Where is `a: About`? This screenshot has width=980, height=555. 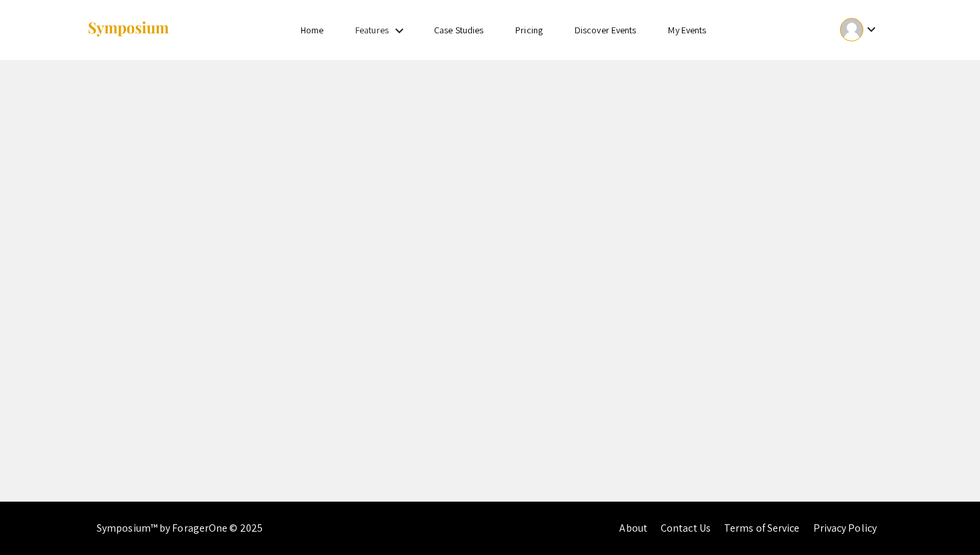 a: About is located at coordinates (633, 527).